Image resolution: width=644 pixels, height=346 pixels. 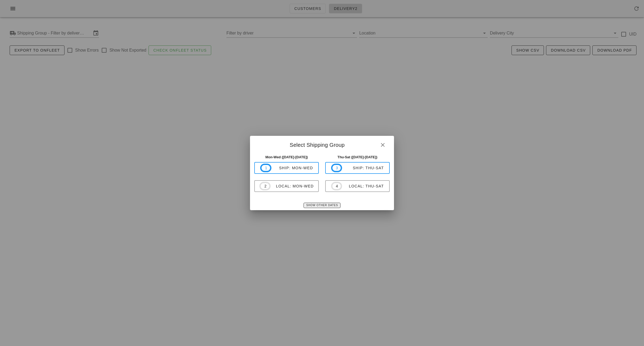 What do you see at coordinates (357, 168) in the screenshot?
I see `button: 3ship: Thu-Sat` at bounding box center [357, 168].